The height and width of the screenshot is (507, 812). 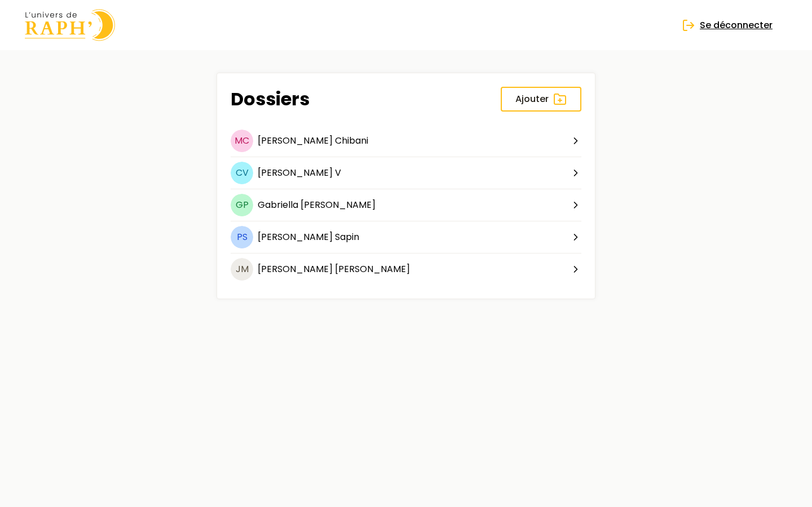 I want to click on span: MC, so click(x=242, y=141).